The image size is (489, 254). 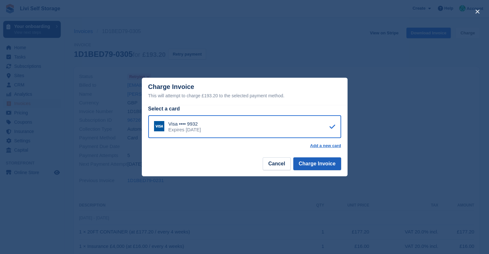 I want to click on button: close, so click(x=477, y=12).